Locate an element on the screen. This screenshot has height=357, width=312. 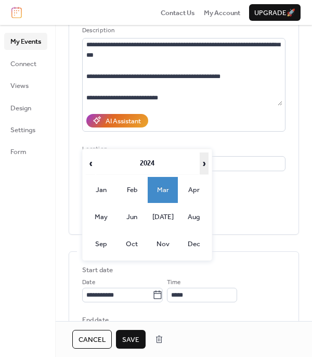
a: Design is located at coordinates (26, 108).